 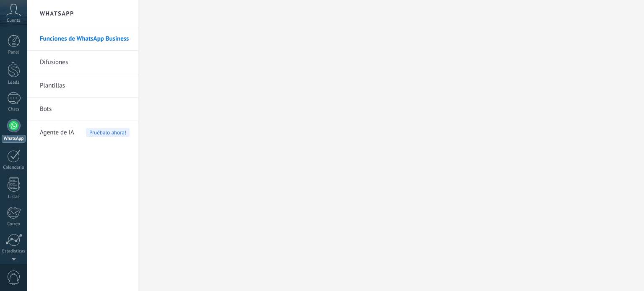 What do you see at coordinates (85, 109) in the screenshot?
I see `a: Bots` at bounding box center [85, 109].